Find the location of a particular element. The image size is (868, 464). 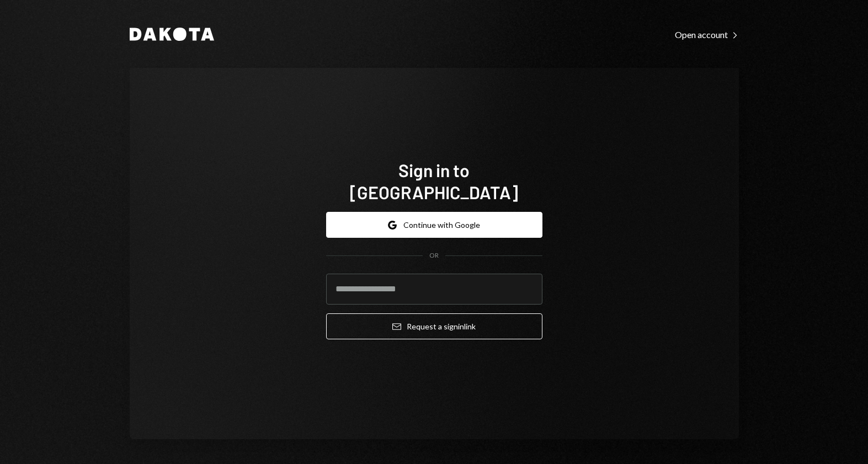

button: Continue with Google is located at coordinates (434, 224).